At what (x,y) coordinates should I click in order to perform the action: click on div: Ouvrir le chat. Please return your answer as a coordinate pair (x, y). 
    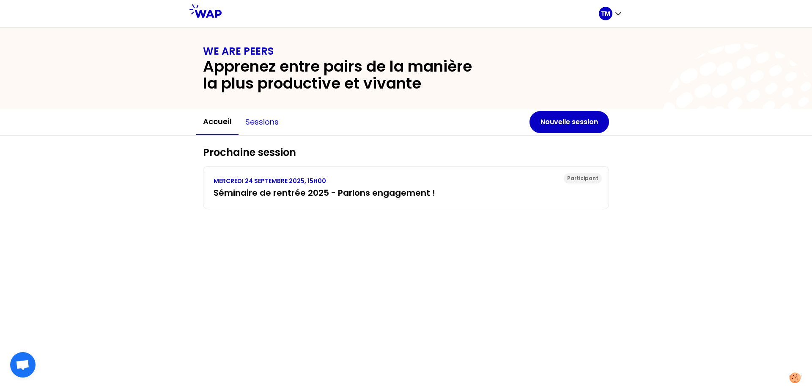
    Looking at the image, I should click on (23, 364).